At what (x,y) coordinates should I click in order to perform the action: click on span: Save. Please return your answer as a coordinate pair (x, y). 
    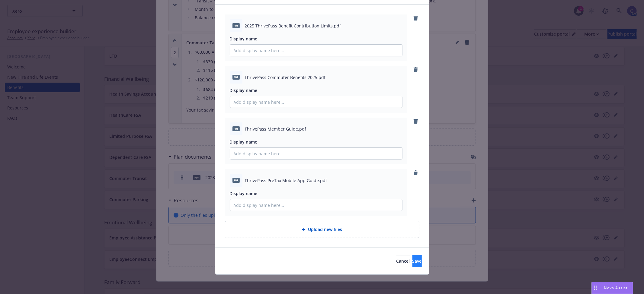
    Looking at the image, I should click on (417, 261).